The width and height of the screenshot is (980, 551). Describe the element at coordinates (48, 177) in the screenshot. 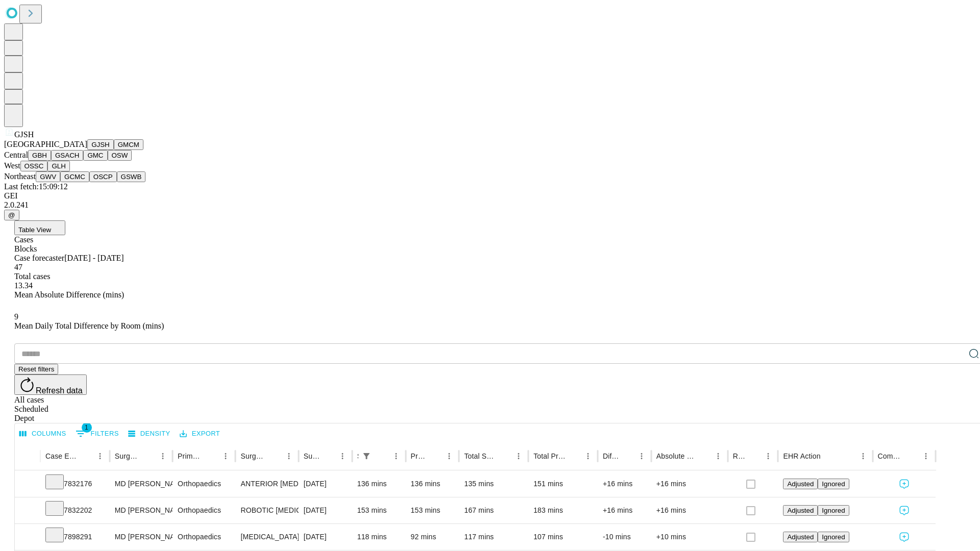

I see `button: GWV` at that location.